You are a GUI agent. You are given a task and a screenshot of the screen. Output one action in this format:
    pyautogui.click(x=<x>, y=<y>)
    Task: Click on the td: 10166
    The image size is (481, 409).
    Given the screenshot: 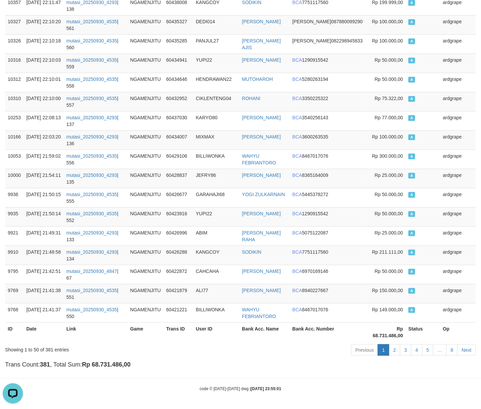 What is the action you would take?
    pyautogui.click(x=14, y=140)
    